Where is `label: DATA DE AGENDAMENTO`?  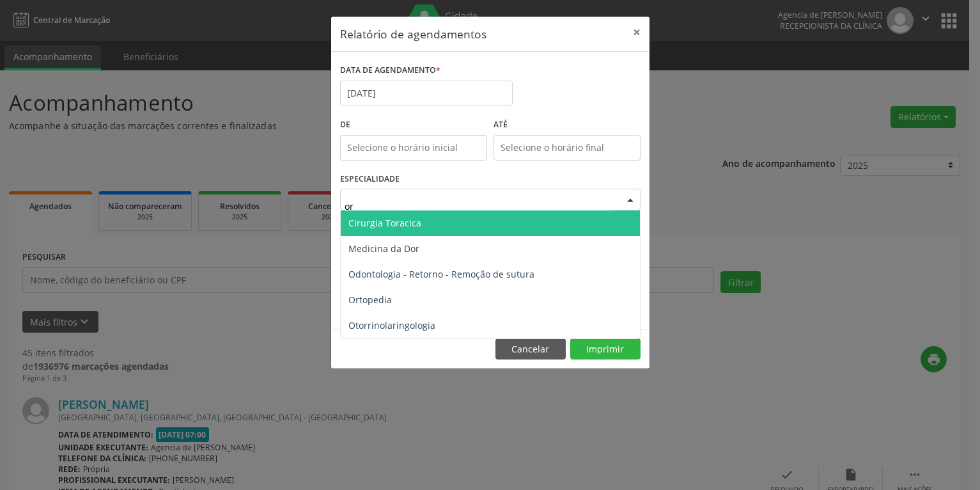 label: DATA DE AGENDAMENTO is located at coordinates (390, 70).